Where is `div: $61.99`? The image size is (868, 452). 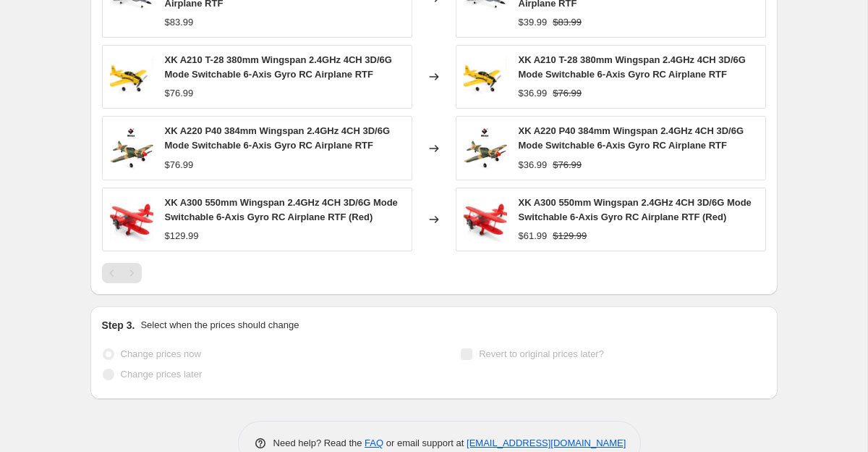 div: $61.99 is located at coordinates (533, 236).